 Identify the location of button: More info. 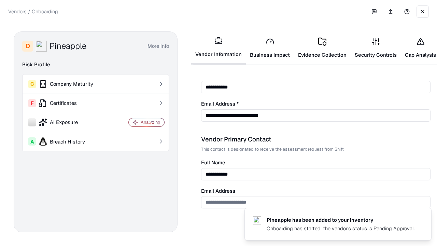
(158, 46).